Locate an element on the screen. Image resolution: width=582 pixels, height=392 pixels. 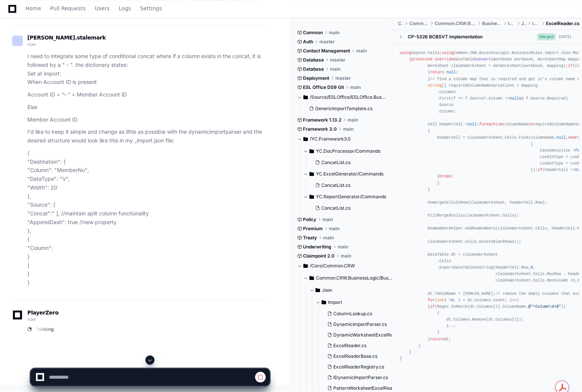
span: Merged is located at coordinates (547, 36).